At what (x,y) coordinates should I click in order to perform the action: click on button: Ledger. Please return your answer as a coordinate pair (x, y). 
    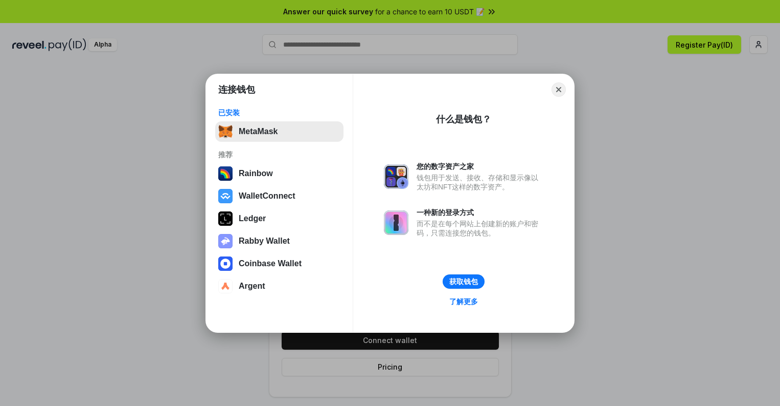
    Looking at the image, I should click on (279, 218).